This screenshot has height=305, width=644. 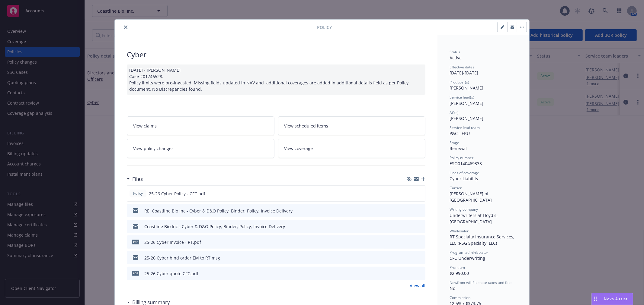 I want to click on span: No, so click(x=452, y=288).